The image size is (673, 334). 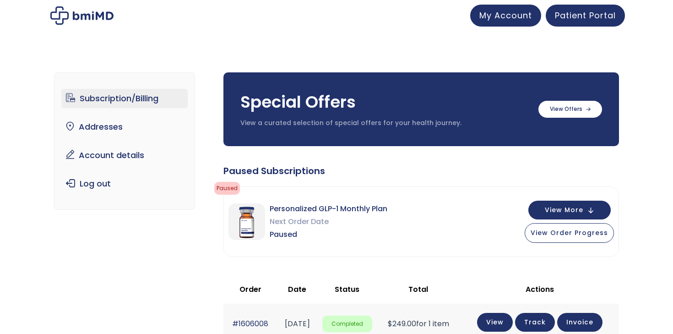 What do you see at coordinates (250, 289) in the screenshot?
I see `span: Order` at bounding box center [250, 289].